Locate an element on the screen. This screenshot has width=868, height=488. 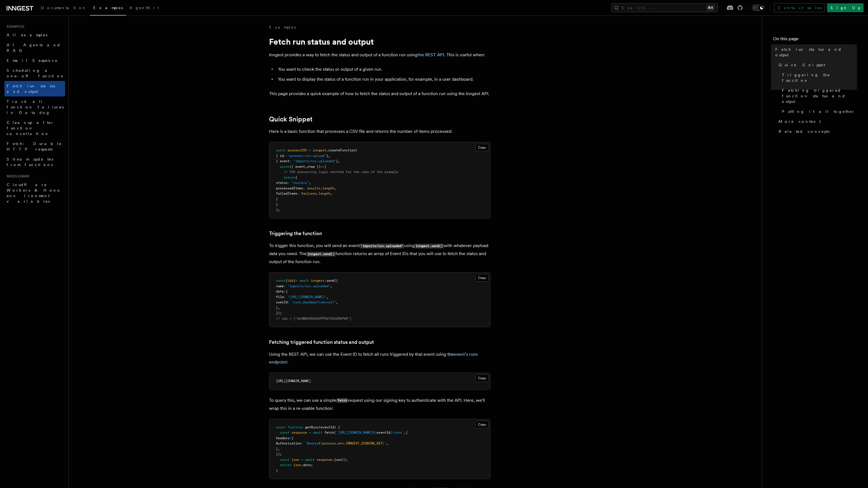
code: "imports/csv.uploaded" is located at coordinates (382, 246).